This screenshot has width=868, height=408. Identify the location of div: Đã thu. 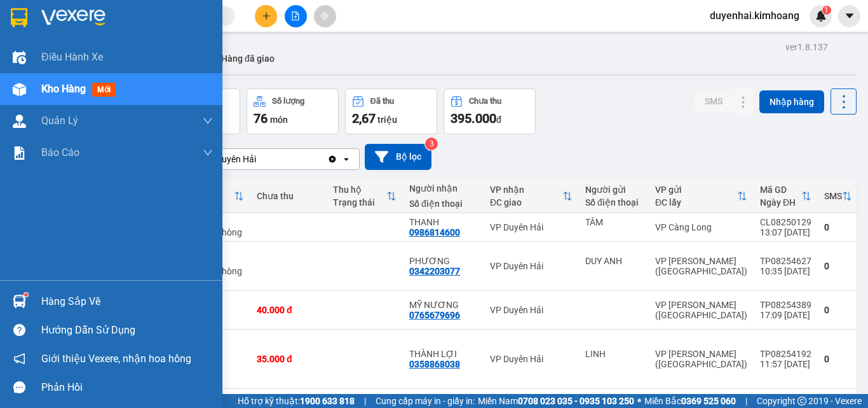
(382, 102).